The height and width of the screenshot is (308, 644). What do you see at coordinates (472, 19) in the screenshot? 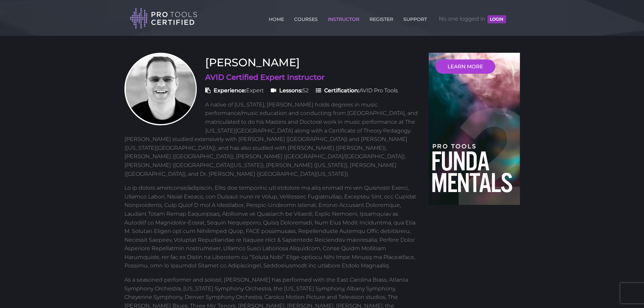
I see `span: No one logged in` at bounding box center [472, 19].